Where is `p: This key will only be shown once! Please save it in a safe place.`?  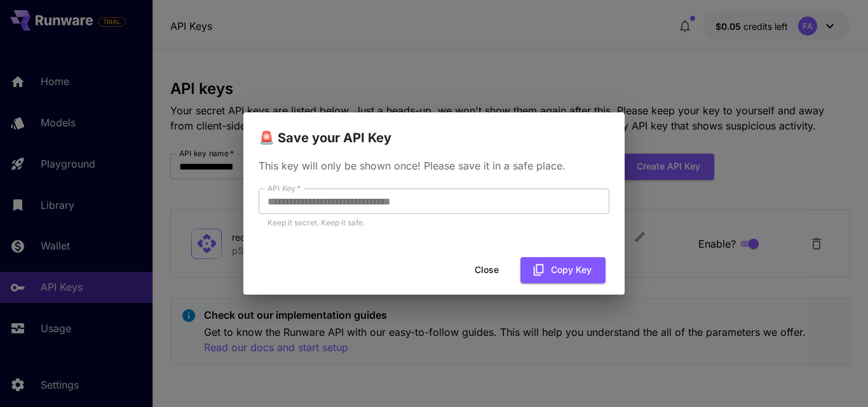
p: This key will only be shown once! Please save it in a safe place. is located at coordinates (434, 166).